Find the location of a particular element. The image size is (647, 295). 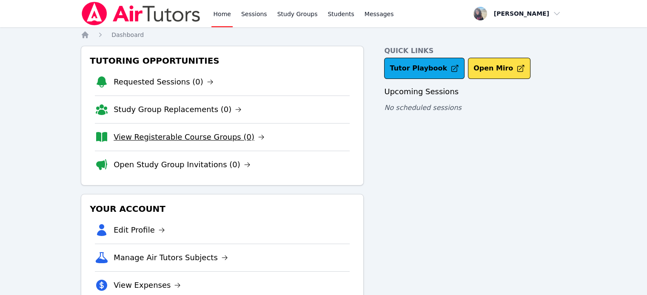

a: Open Study Group Invitations (0) is located at coordinates (182, 165).